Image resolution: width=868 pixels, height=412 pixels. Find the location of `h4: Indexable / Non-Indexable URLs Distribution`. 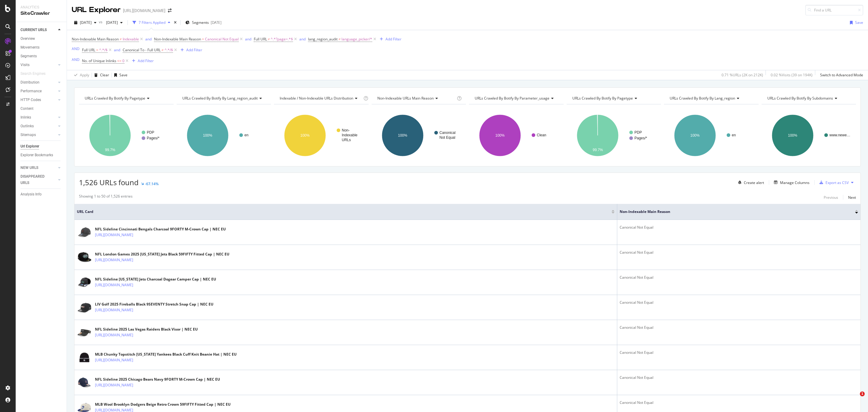

h4: Indexable / Non-Indexable URLs Distribution is located at coordinates (320, 98).